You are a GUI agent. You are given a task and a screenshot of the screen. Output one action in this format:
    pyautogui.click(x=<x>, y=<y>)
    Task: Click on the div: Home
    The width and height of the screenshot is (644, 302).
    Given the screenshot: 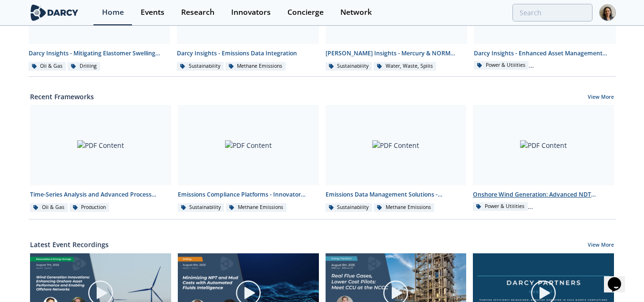 What is the action you would take?
    pyautogui.click(x=113, y=12)
    